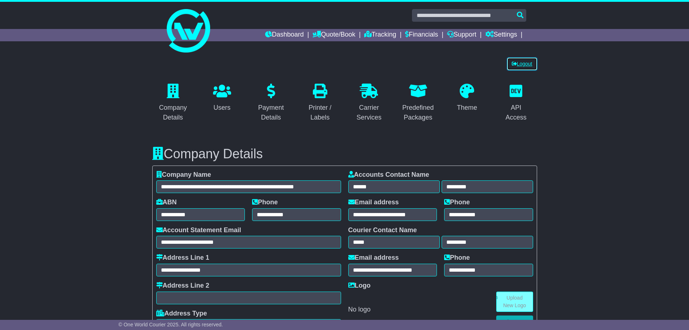  What do you see at coordinates (320, 113) in the screenshot?
I see `div: Printer / Labels` at bounding box center [320, 113].